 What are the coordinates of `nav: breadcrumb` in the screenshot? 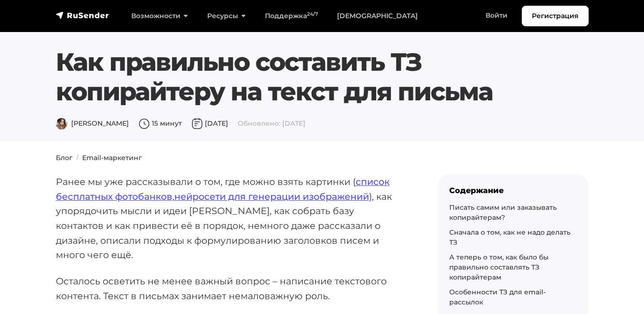 It's located at (323, 158).